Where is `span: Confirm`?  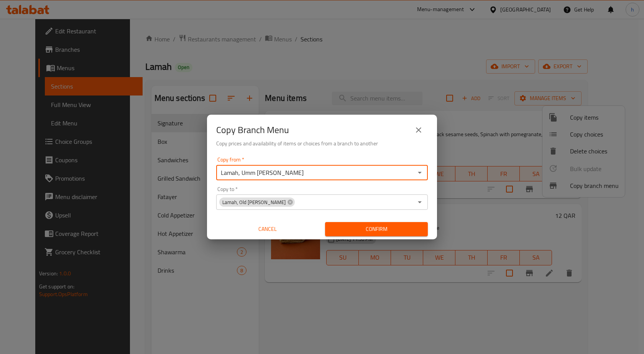 span: Confirm is located at coordinates (376, 229).